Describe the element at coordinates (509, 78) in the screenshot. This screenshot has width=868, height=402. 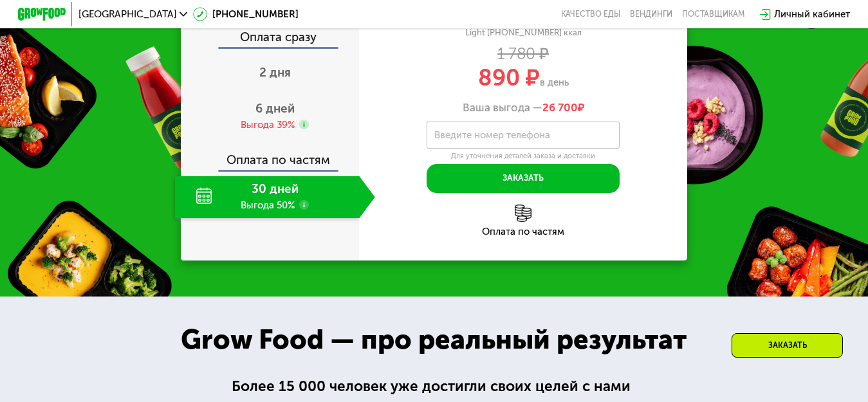
I see `span: 890 ₽` at that location.